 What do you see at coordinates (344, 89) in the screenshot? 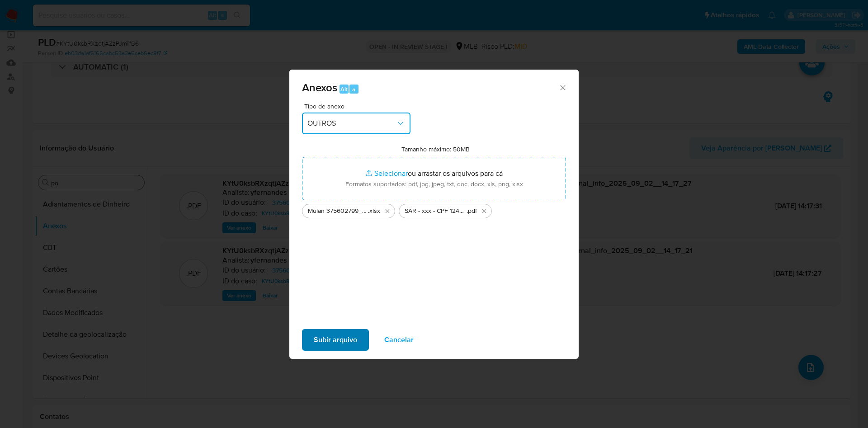
I see `span: Alt` at bounding box center [344, 89].